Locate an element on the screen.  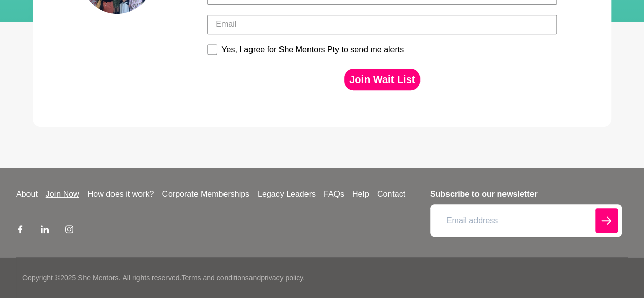
p: All rights reserved. and . is located at coordinates (213, 278).